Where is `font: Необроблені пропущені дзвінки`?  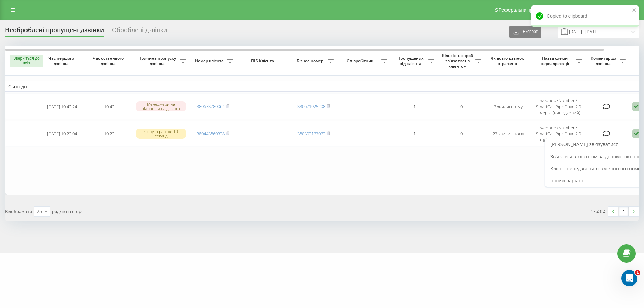 font: Необроблені пропущені дзвінки is located at coordinates (54, 30).